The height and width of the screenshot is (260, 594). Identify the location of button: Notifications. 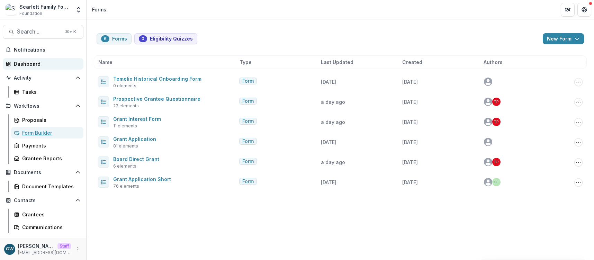
(43, 50).